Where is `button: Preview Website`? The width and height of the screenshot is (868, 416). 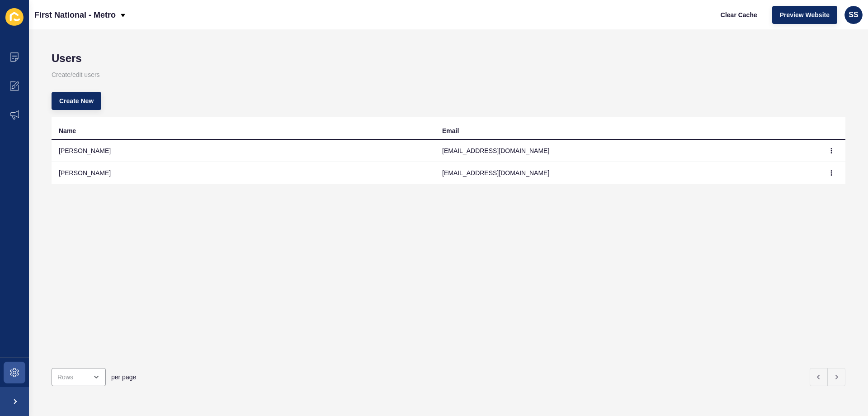
button: Preview Website is located at coordinates (804, 15).